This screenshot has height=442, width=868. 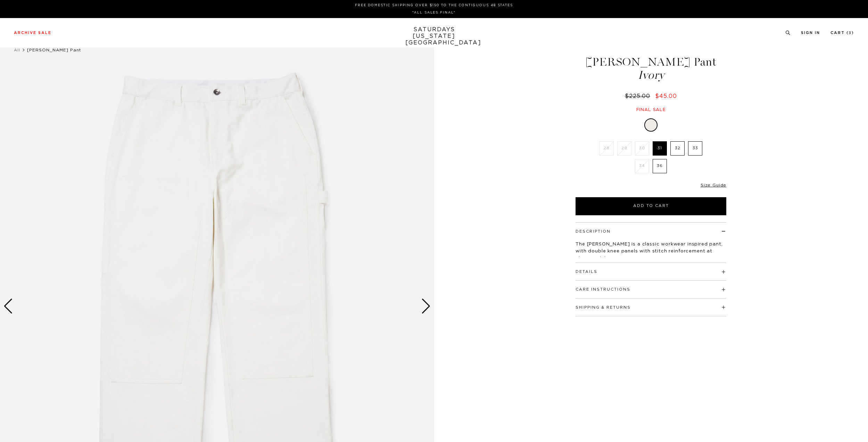 What do you see at coordinates (32, 32) in the screenshot?
I see `a: Archive Sale` at bounding box center [32, 32].